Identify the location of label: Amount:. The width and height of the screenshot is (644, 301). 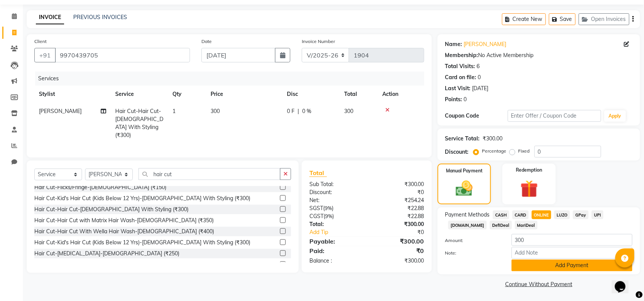
(473, 241).